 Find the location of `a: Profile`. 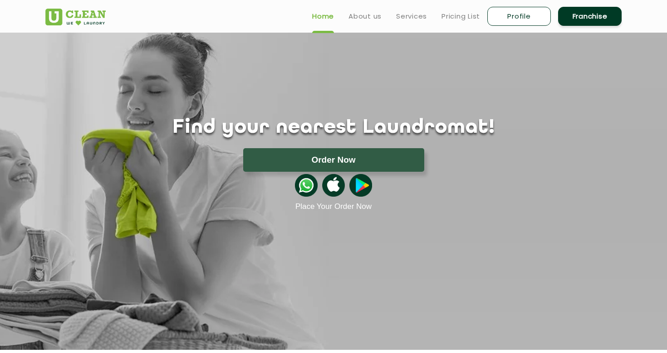

a: Profile is located at coordinates (519, 16).